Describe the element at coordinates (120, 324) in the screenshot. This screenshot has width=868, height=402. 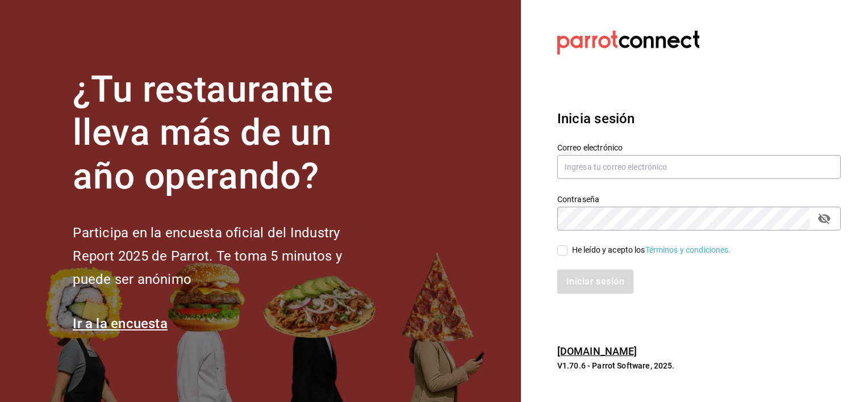
I see `a: Ir a la encuesta` at that location.